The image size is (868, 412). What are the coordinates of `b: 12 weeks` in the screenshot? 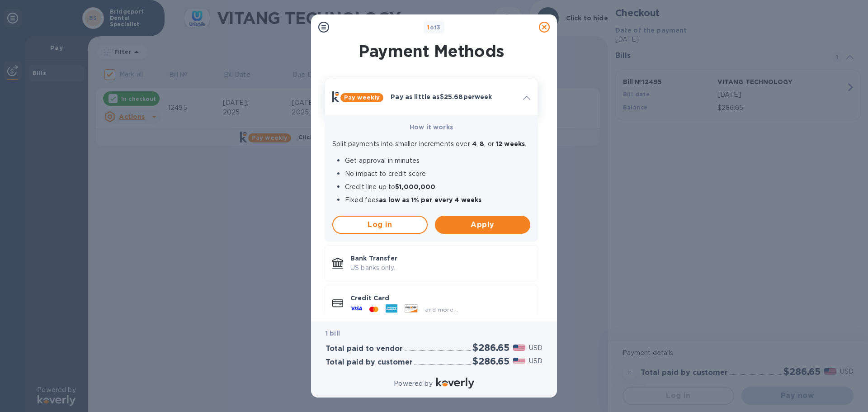 It's located at (510, 144).